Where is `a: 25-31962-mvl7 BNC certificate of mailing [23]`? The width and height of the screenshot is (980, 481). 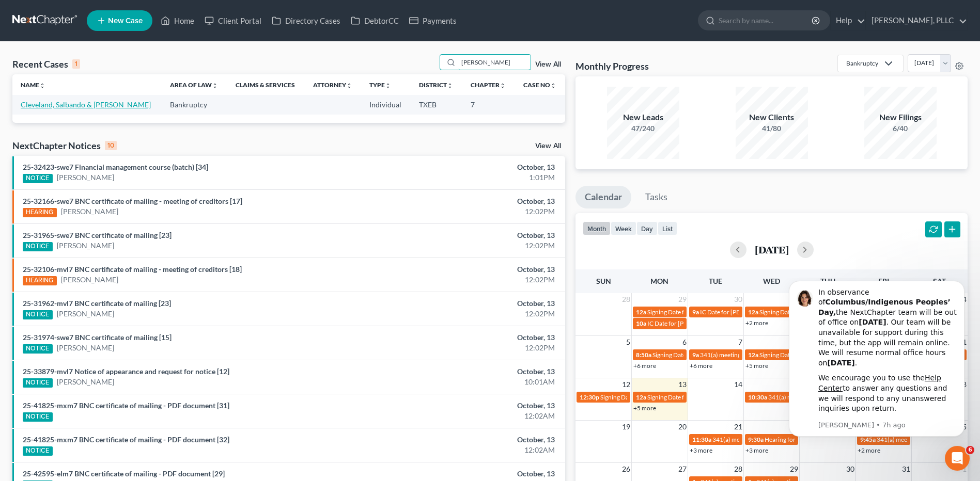 a: 25-31962-mvl7 BNC certificate of mailing [23] is located at coordinates (97, 303).